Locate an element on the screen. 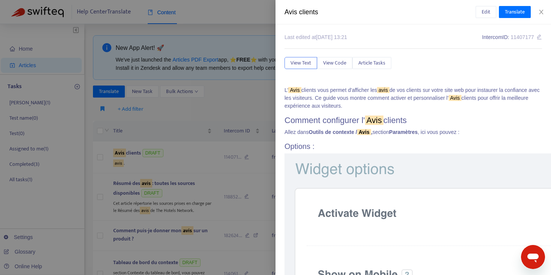 The height and width of the screenshot is (275, 551). span: close is located at coordinates (541, 12).